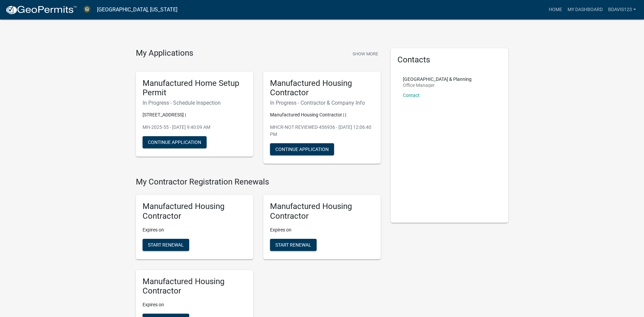  Describe the element at coordinates (258, 182) in the screenshot. I see `h4: My Contractor Registration Renewals` at that location.